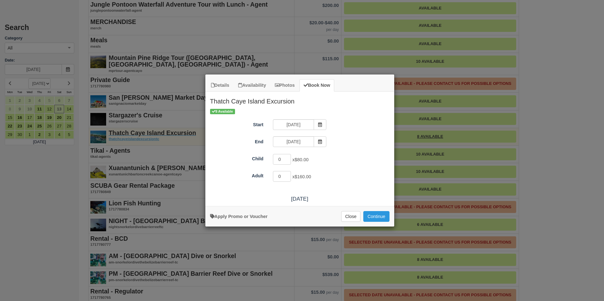 The height and width of the screenshot is (301, 604). I want to click on input: Child, so click(282, 160).